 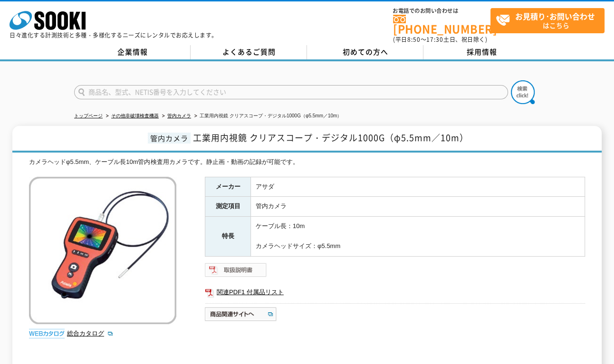 I want to click on span: はこちら, so click(x=550, y=20).